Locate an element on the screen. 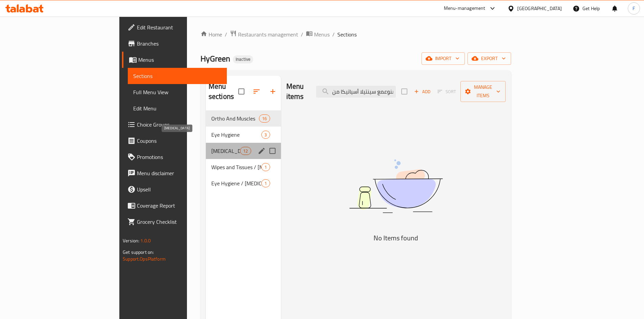 This screenshot has width=644, height=319. span: Eye Hygiene is located at coordinates (236, 135).